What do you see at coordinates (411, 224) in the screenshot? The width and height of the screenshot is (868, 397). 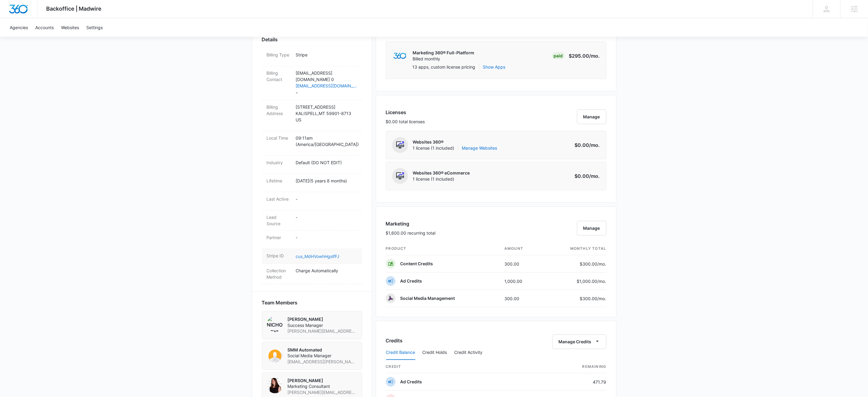 I see `h3: Marketing` at bounding box center [411, 224].